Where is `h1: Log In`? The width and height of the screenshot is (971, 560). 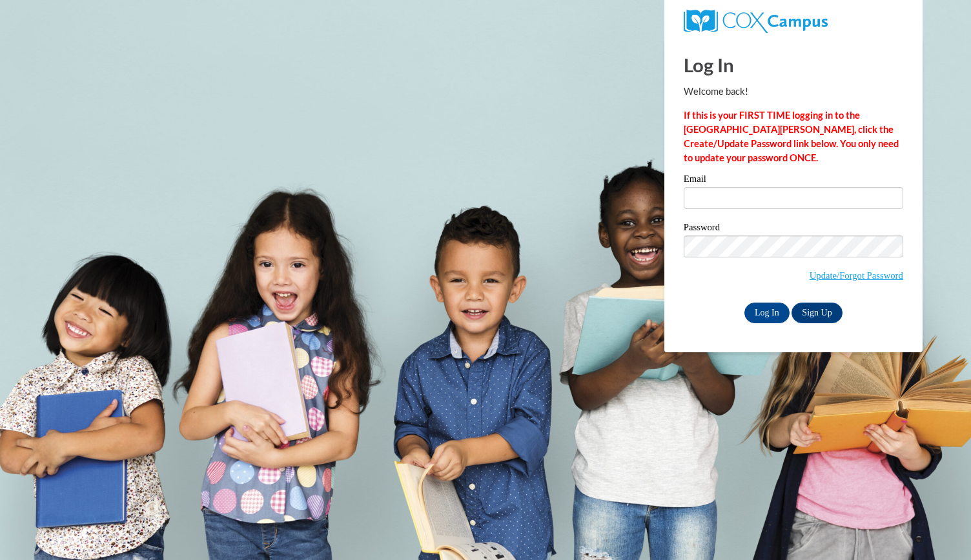
h1: Log In is located at coordinates (794, 65).